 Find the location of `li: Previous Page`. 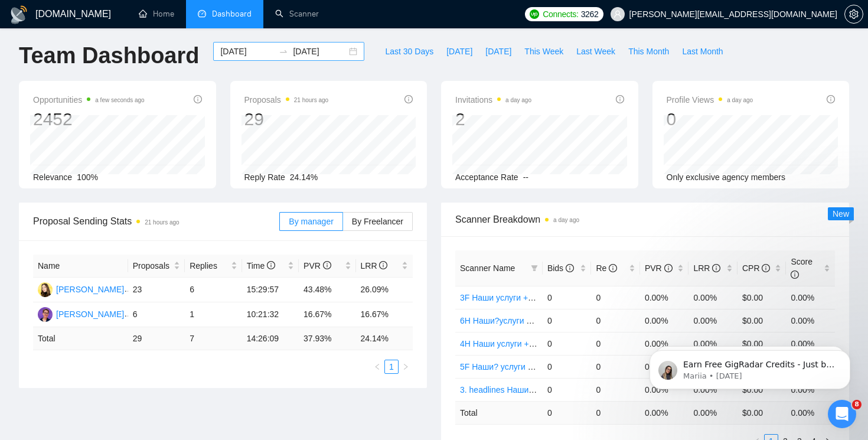

li: Previous Page is located at coordinates (378, 366).